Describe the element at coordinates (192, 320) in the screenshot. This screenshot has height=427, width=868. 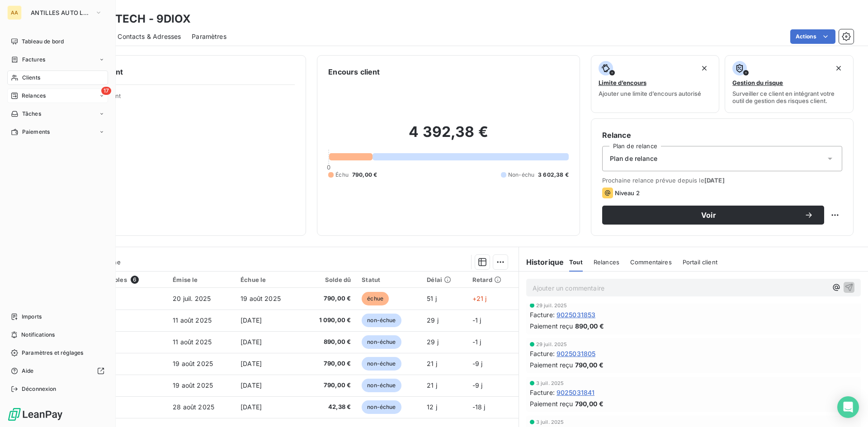
I see `span: 11 août 2025` at that location.